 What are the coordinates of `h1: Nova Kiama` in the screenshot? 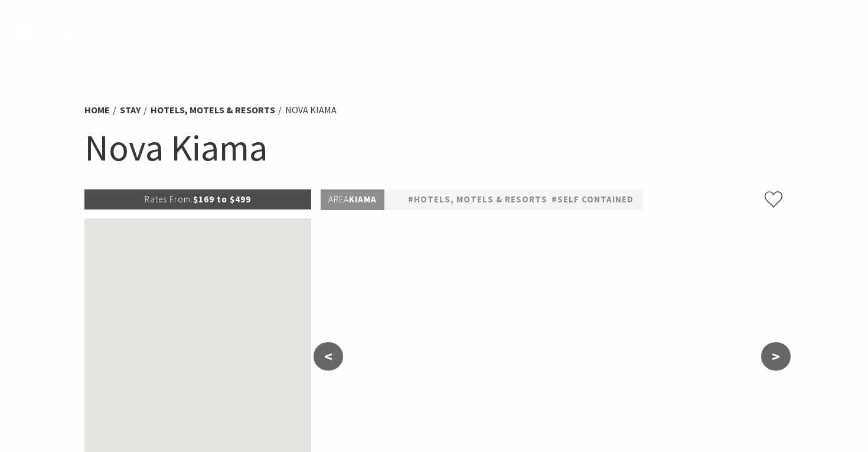 It's located at (434, 148).